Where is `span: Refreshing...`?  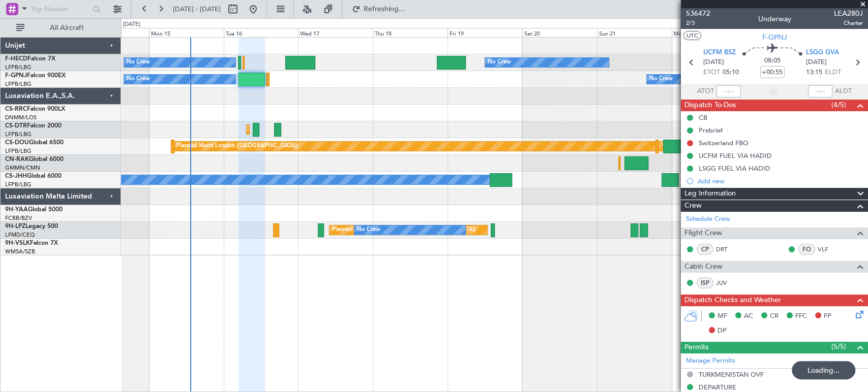 span: Refreshing... is located at coordinates (384, 9).